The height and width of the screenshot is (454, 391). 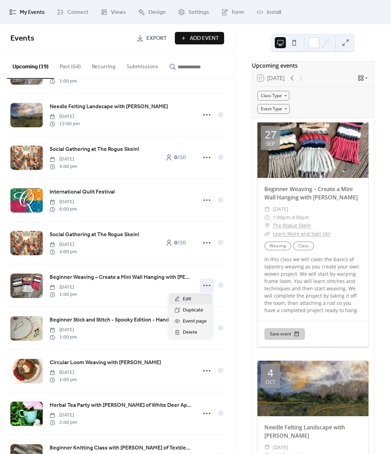 What do you see at coordinates (82, 192) in the screenshot?
I see `span: International Quilt Festival` at bounding box center [82, 192].